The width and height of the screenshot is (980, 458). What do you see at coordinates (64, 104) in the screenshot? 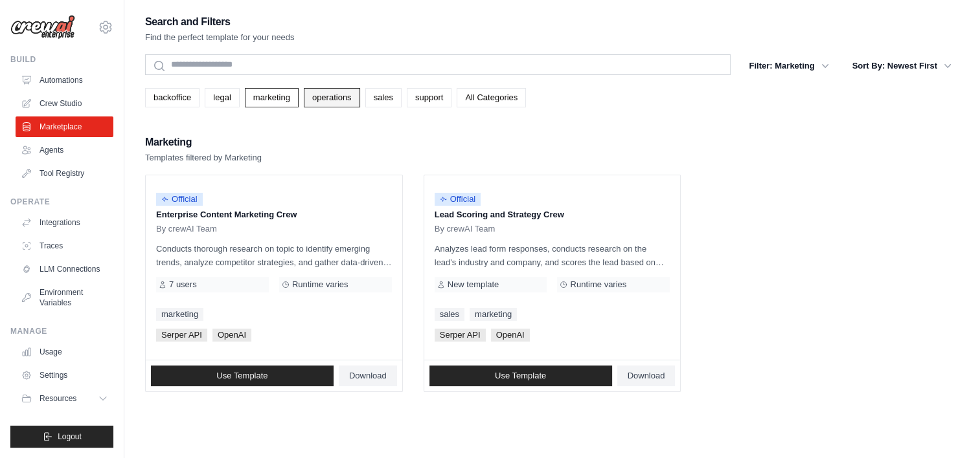
I see `a: Crew Studio` at bounding box center [64, 104].